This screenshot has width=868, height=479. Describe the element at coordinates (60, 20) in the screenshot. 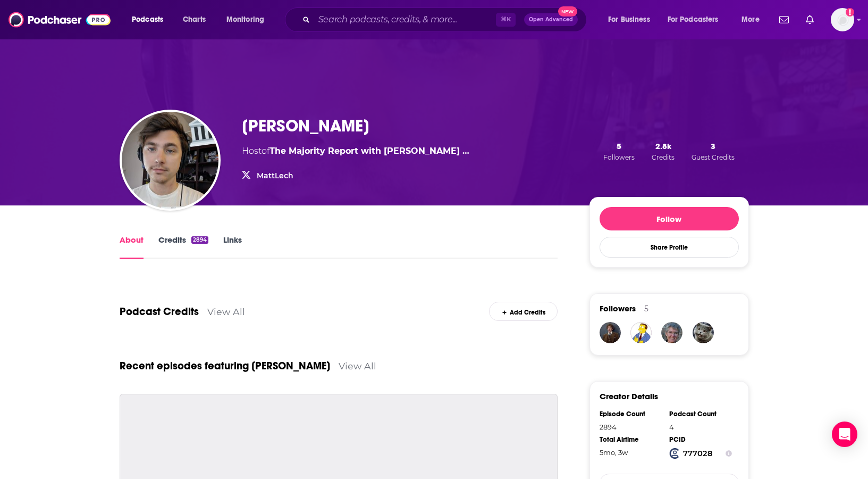

I see `a: Podchaser - Follow, Share and Rate Podcasts` at that location.